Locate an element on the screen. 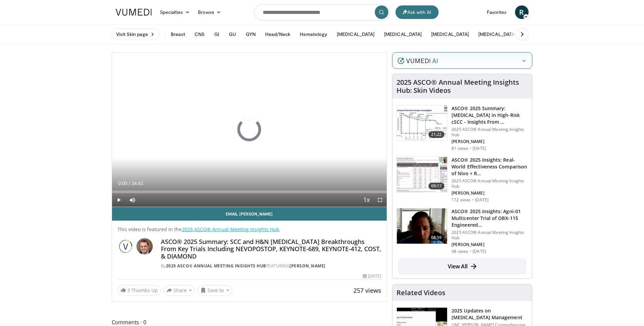 This screenshot has width=644, height=326. button: Share is located at coordinates (179, 290).